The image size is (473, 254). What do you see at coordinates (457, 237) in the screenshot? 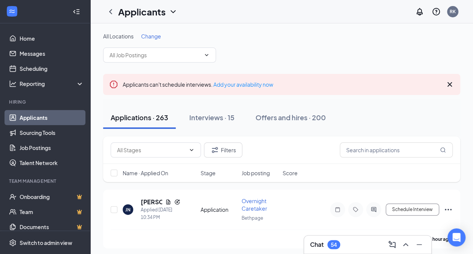
I see `div: Open Intercom Messenger` at bounding box center [457, 237].